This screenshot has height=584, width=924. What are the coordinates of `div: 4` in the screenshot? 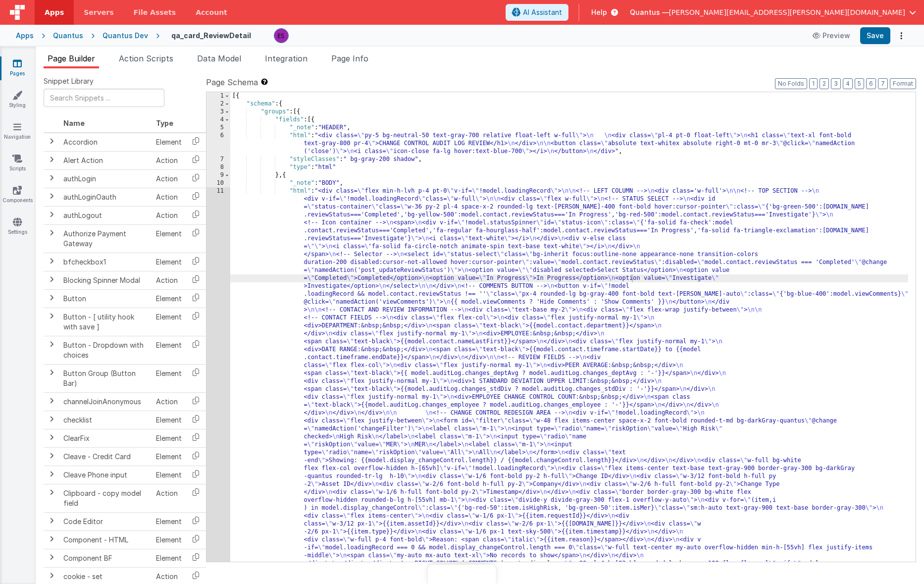 It's located at (218, 120).